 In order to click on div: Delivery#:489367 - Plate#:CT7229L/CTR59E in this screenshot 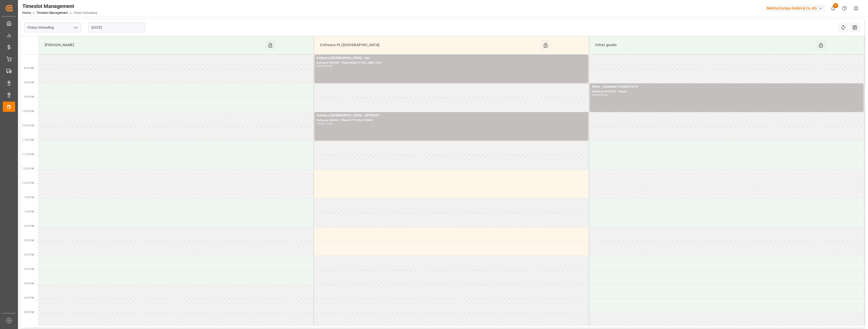, I will do `click(451, 120)`.